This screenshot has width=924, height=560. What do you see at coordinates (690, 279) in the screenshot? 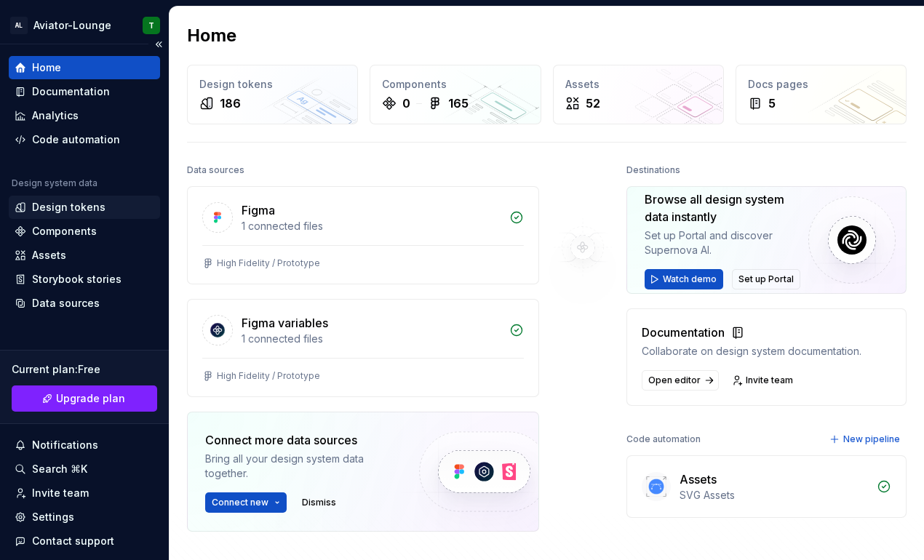
I see `span: Watch demo` at bounding box center [690, 279].